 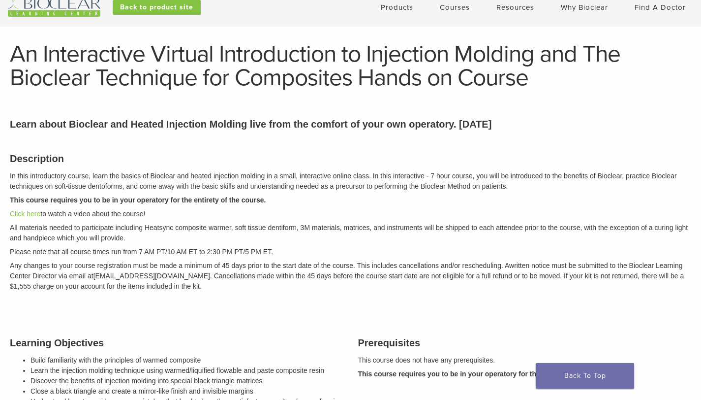 I want to click on li: Learn the injection molding technique using warmed/liquified flowable and paste composite resin, so click(x=187, y=370).